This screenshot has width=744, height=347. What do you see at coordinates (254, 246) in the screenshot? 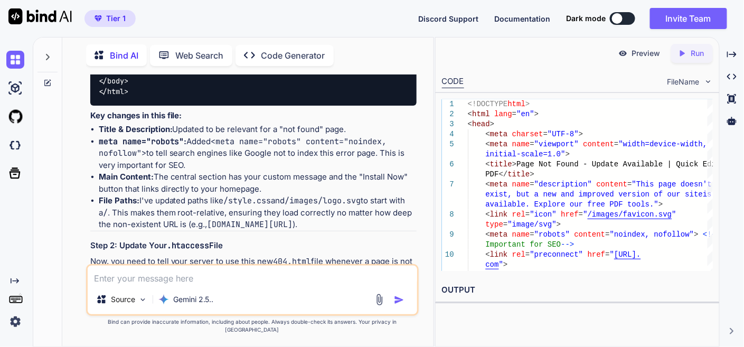
I see `h3: Step 2: Update Your File` at bounding box center [254, 246].